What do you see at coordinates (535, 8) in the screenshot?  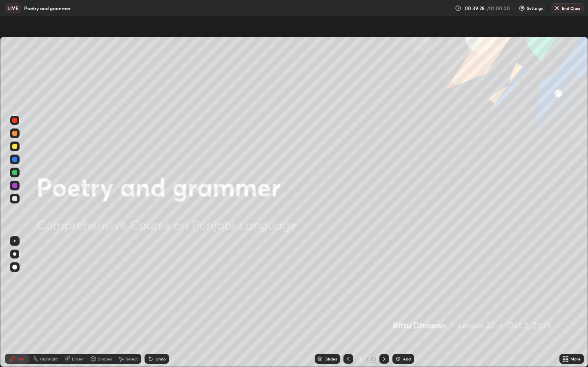 I see `p: Settings` at bounding box center [535, 8].